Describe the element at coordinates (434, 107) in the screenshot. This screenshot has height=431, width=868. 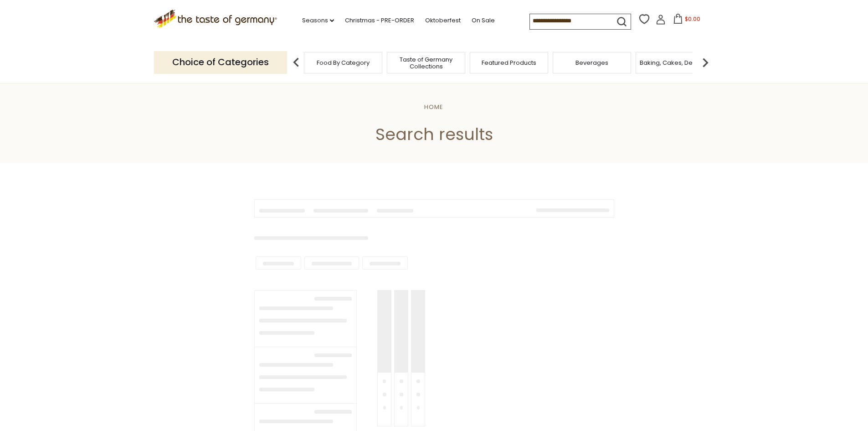
I see `a: Home` at that location.